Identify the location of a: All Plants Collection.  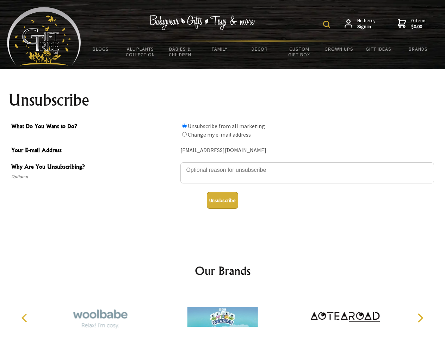
(141, 52).